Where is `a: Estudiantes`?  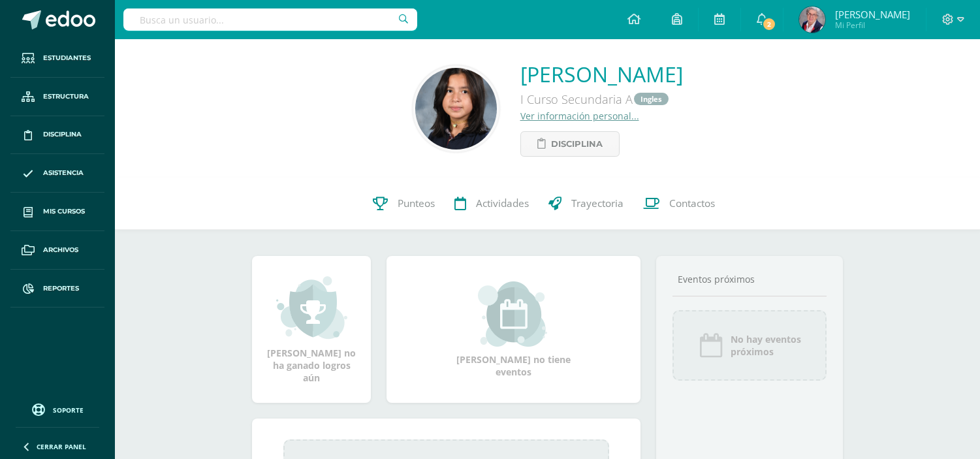 a: Estudiantes is located at coordinates (58, 58).